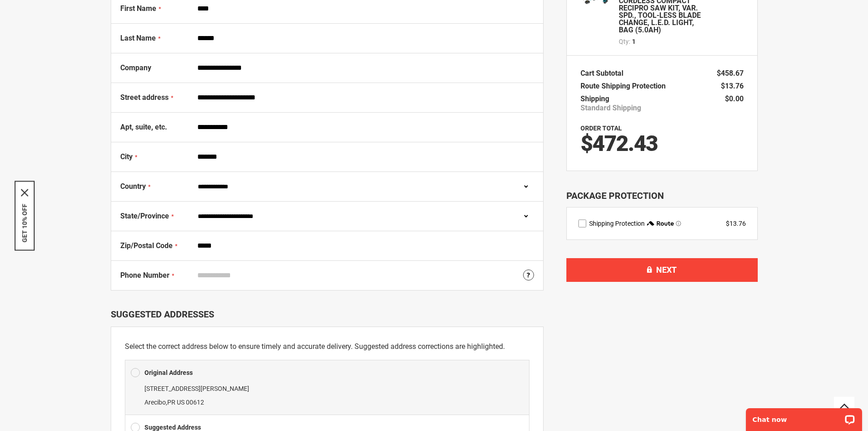 Image resolution: width=868 pixels, height=431 pixels. I want to click on span: PR, so click(171, 402).